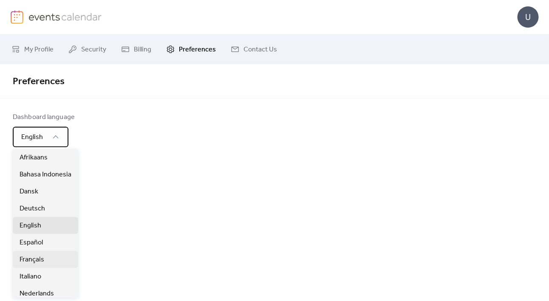 Image resolution: width=549 pixels, height=301 pixels. I want to click on div: Dashboard language, so click(44, 117).